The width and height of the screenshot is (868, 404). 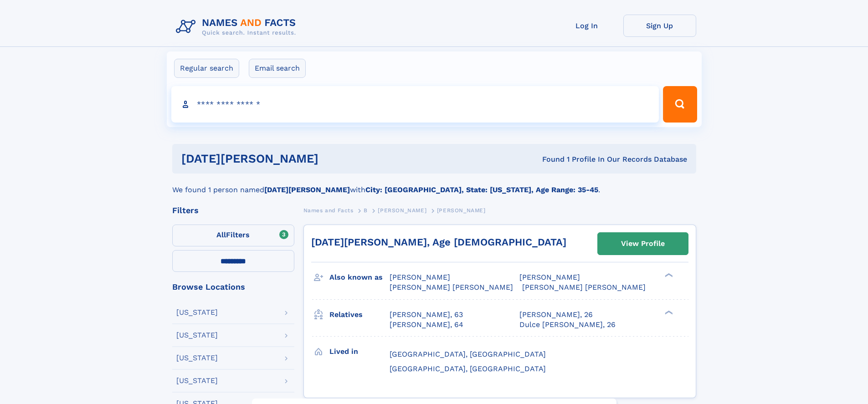 I want to click on a: Sign Up, so click(x=660, y=25).